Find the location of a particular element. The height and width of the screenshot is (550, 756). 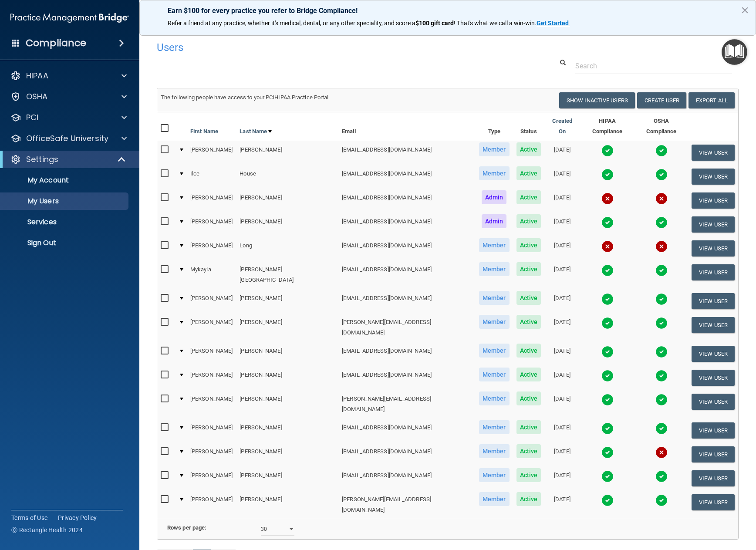

p: PCI is located at coordinates (32, 117).